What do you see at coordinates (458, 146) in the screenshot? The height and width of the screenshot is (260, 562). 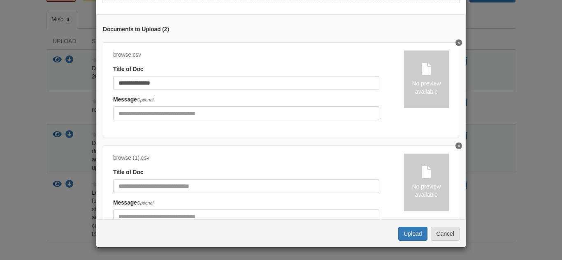 I see `button: Delete undefined` at bounding box center [458, 146].